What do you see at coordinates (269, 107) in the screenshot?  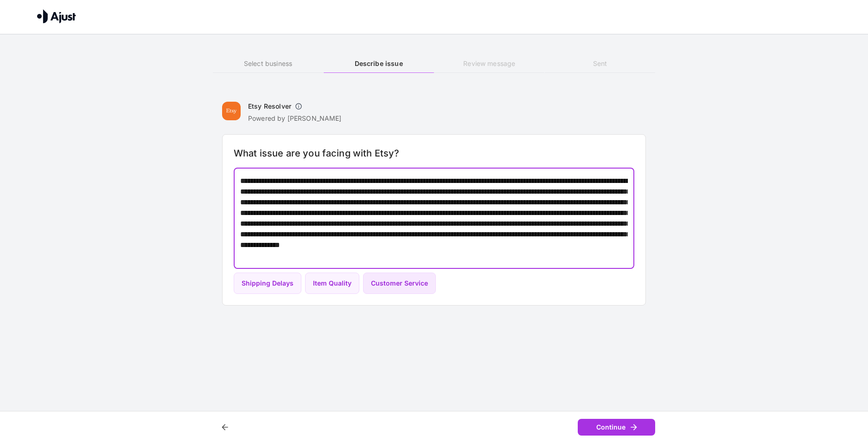 I see `h6: Etsy Resolver` at bounding box center [269, 107].